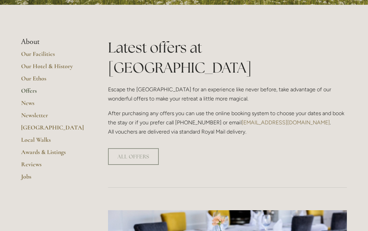 This screenshot has width=368, height=231. Describe the element at coordinates (227, 123) in the screenshot. I see `p: After purchasing any offers you can use the online booking system to choose your dates and book t...` at that location.